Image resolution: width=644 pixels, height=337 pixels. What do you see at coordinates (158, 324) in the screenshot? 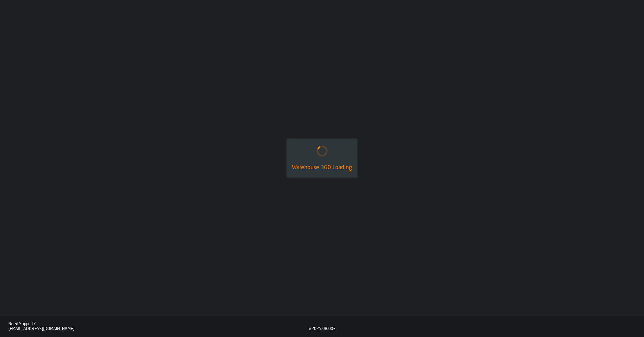
I see `div: Need Support?` at bounding box center [158, 324].